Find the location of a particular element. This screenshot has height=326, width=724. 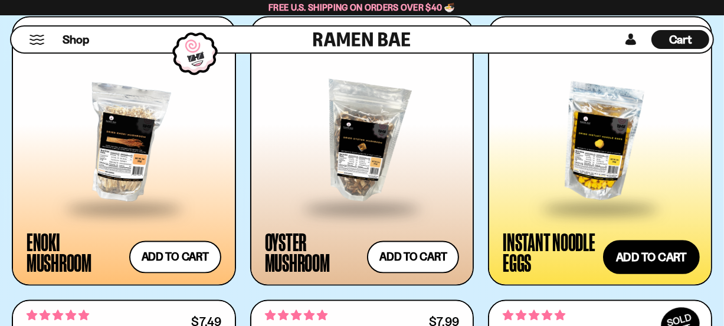

div: Enoki Mushroom is located at coordinates (75, 253).